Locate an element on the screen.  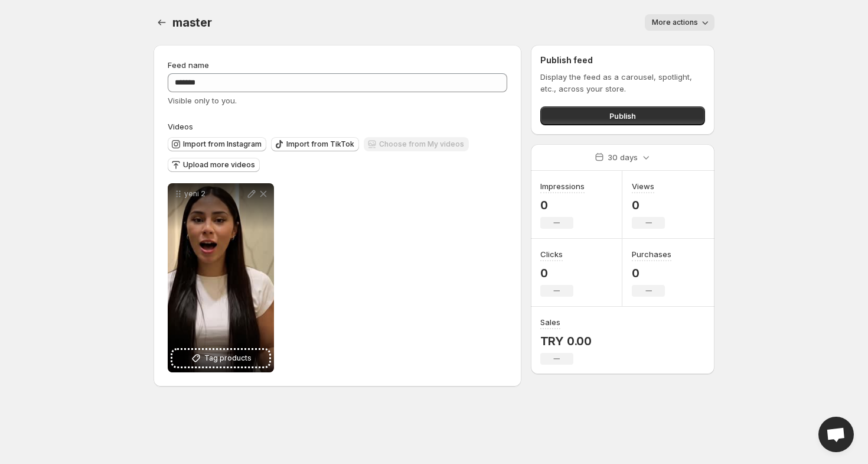
h3: Clicks is located at coordinates (551, 254).